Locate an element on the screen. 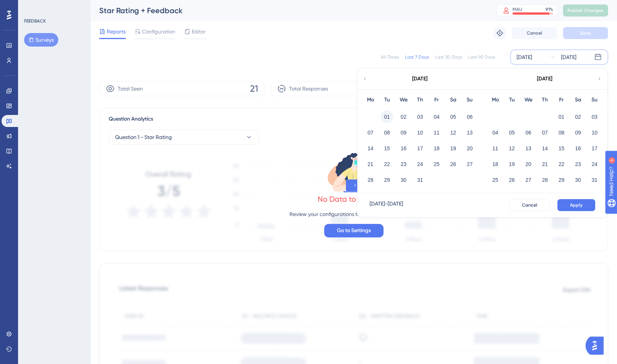  span: Configuration is located at coordinates (159, 32).